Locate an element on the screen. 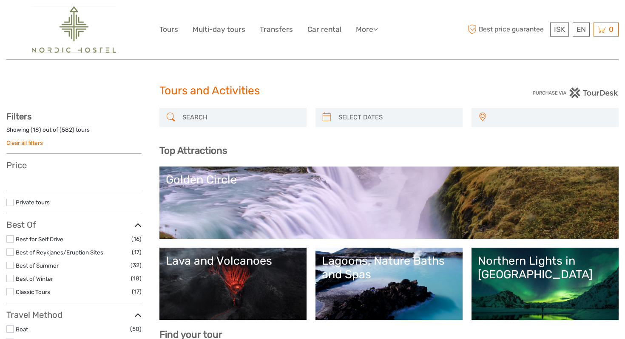  span: (50) is located at coordinates (136, 329).